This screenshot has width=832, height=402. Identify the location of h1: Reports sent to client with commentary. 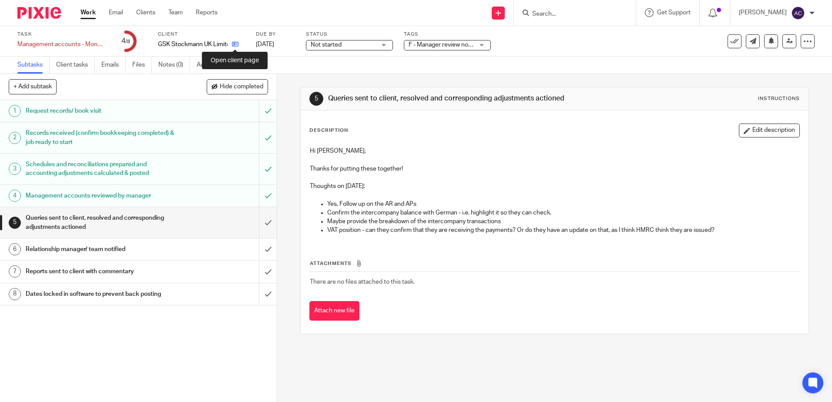
(101, 272).